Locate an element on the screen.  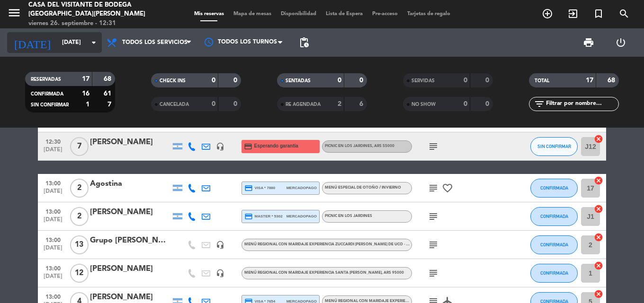
button: SIN CONFIRMAR is located at coordinates (554, 146).